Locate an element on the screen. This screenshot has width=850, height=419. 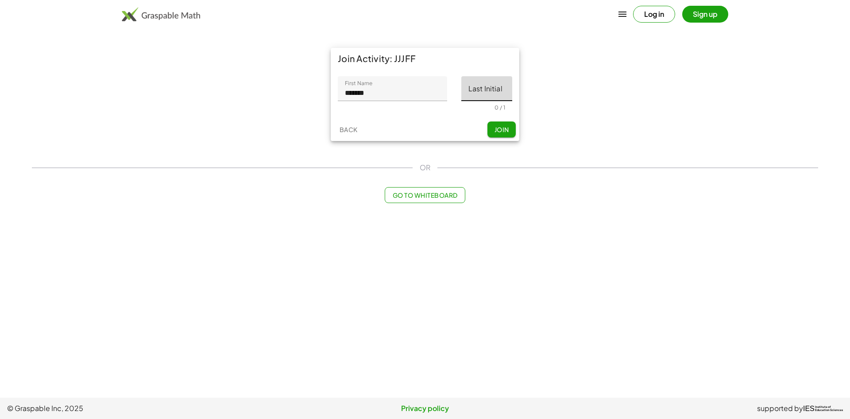
button: Go to Whiteboard is located at coordinates (425, 195).